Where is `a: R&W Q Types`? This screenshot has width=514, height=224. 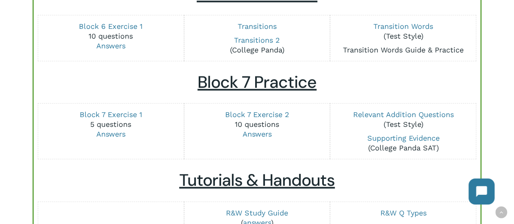
a: R&W Q Types is located at coordinates (403, 212).